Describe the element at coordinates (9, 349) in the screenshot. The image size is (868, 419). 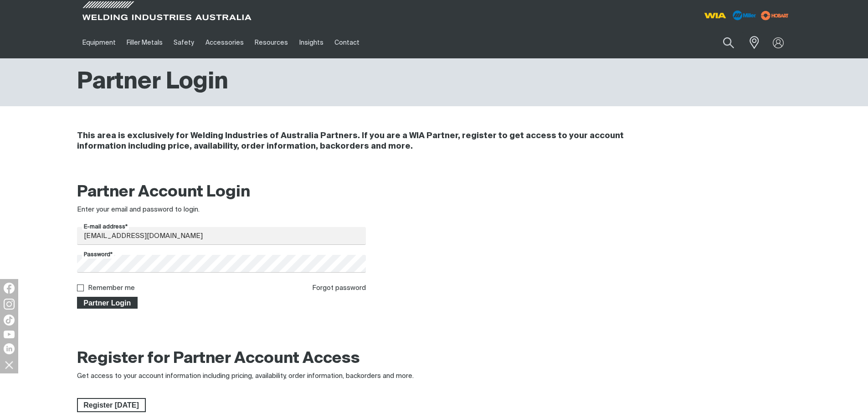
I see `img: LinkedIn` at that location.